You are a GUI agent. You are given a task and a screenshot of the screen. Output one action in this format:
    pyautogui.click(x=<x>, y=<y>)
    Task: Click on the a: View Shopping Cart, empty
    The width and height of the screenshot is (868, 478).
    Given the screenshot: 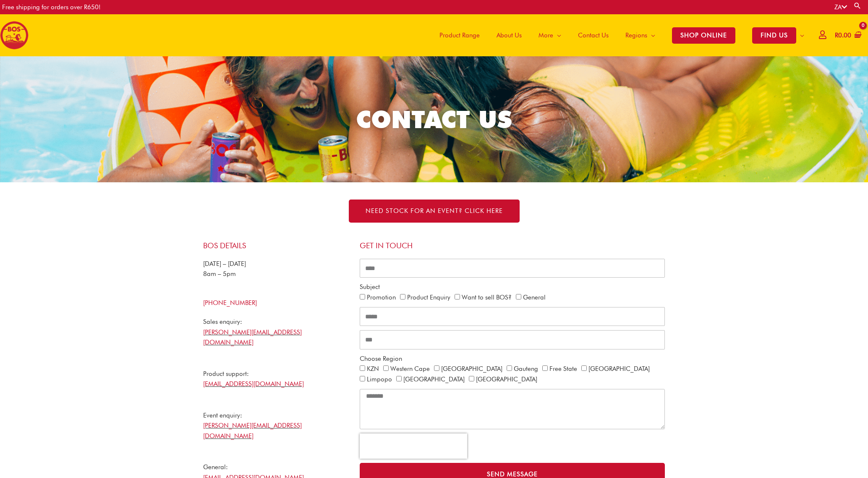 What is the action you would take?
    pyautogui.click(x=848, y=35)
    